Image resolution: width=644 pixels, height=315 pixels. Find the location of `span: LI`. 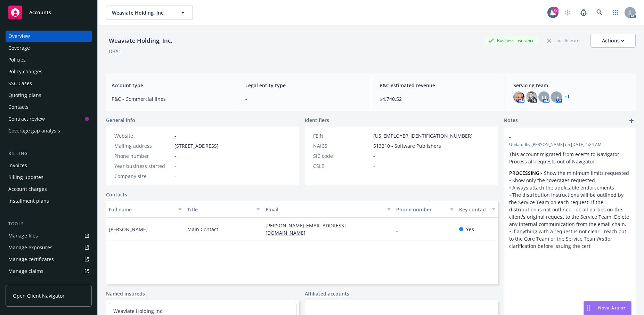

span: LI is located at coordinates (544, 97).